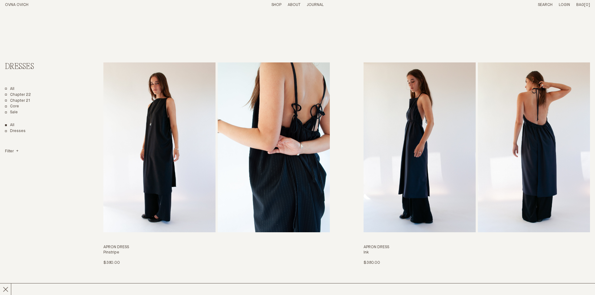 This screenshot has width=595, height=295. Describe the element at coordinates (216, 253) in the screenshot. I see `h4: Pinstripe` at that location.